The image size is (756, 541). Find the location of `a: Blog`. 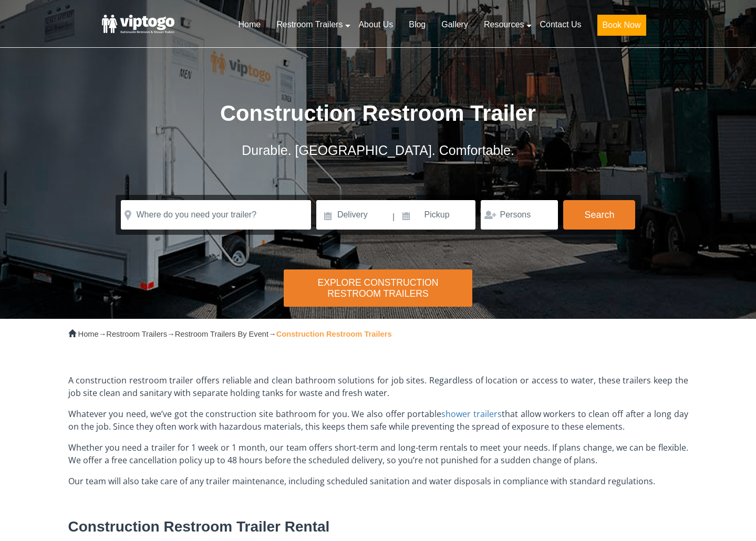

a: Blog is located at coordinates (418, 25).